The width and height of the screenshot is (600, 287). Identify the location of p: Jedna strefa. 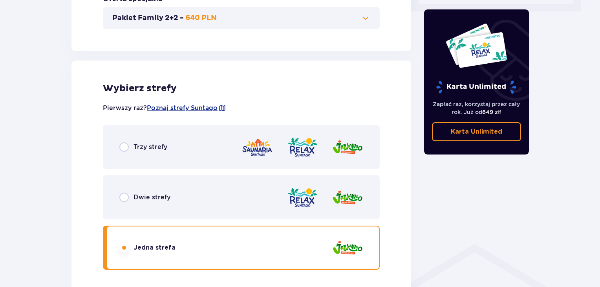
(154, 247).